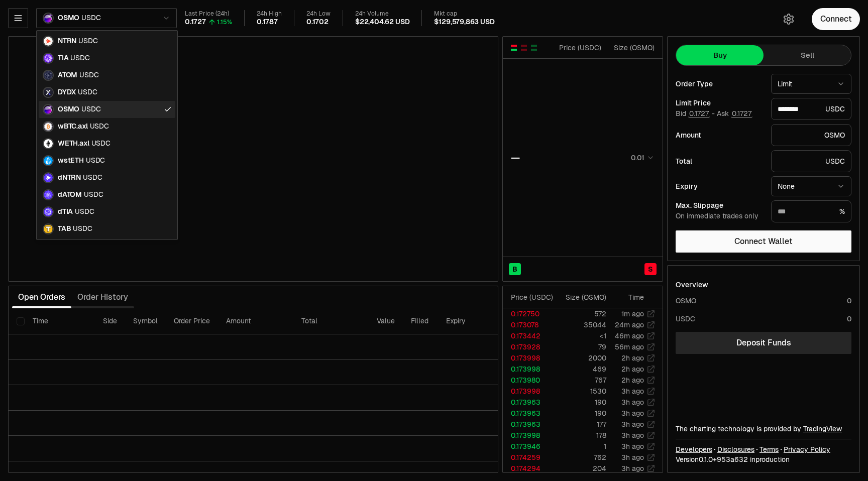 The height and width of the screenshot is (481, 868). I want to click on span: NTRN, so click(67, 41).